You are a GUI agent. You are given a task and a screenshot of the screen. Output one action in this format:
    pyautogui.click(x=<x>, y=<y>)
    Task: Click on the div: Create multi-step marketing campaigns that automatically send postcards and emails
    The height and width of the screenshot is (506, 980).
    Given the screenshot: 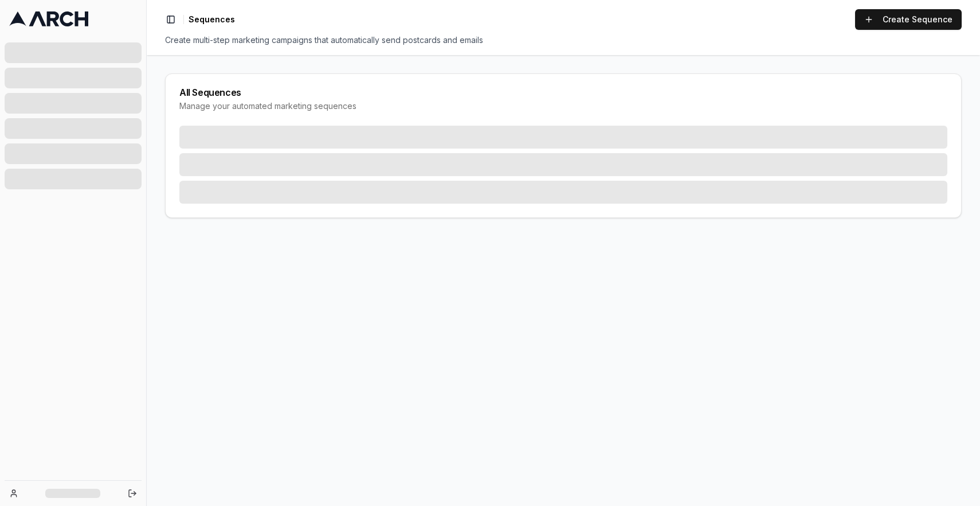 What is the action you would take?
    pyautogui.click(x=564, y=40)
    